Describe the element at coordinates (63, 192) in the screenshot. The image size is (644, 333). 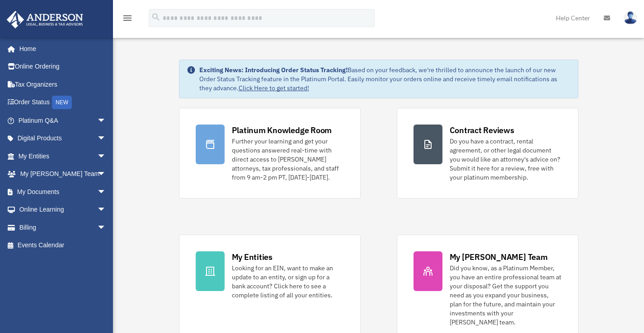
I see `a: My Documentsarrow_drop_down` at that location.